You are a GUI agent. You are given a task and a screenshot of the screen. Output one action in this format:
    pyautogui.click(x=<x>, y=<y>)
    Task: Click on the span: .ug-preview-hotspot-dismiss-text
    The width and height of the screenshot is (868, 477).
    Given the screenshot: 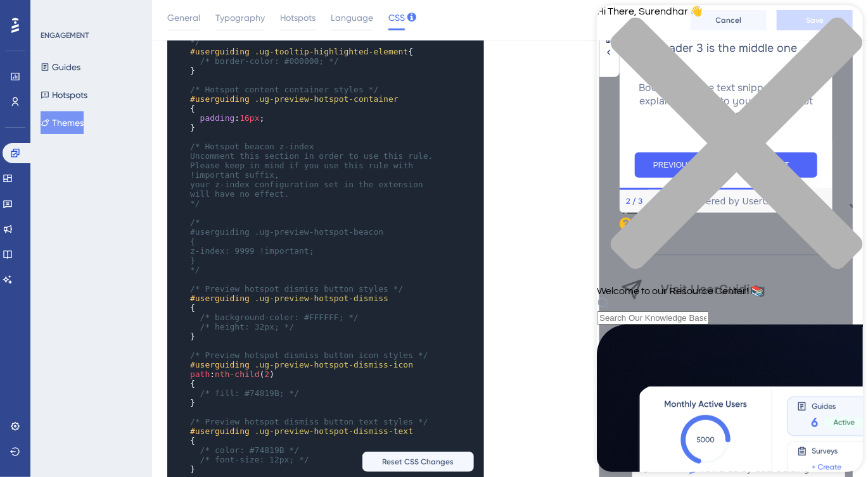 What is the action you would take?
    pyautogui.click(x=334, y=431)
    